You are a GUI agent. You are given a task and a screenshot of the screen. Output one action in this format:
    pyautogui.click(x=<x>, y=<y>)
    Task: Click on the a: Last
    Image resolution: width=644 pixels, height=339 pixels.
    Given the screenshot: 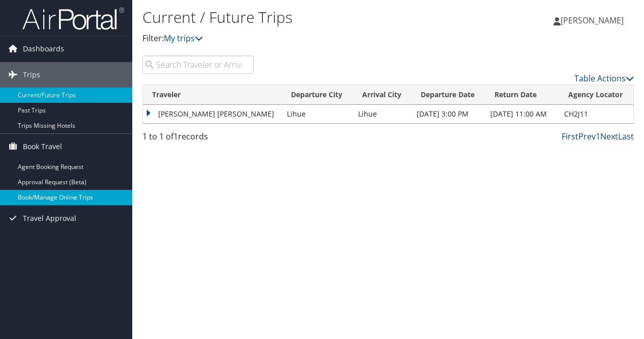 What is the action you would take?
    pyautogui.click(x=626, y=136)
    